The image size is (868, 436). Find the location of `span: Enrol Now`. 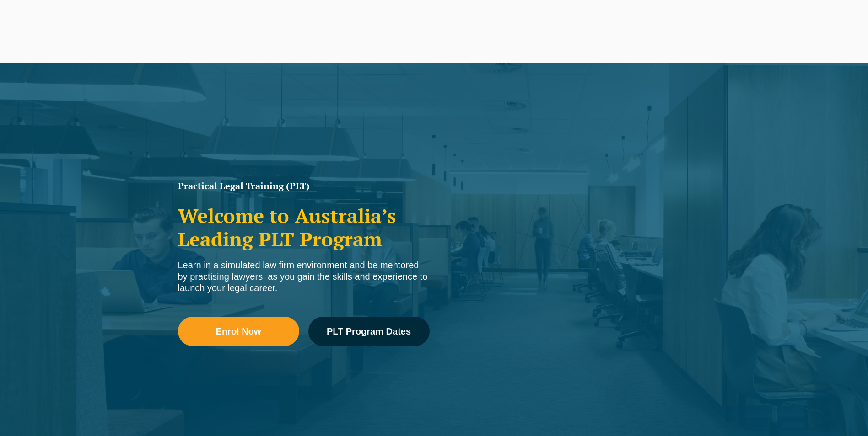

span: Enrol Now is located at coordinates (238, 331).